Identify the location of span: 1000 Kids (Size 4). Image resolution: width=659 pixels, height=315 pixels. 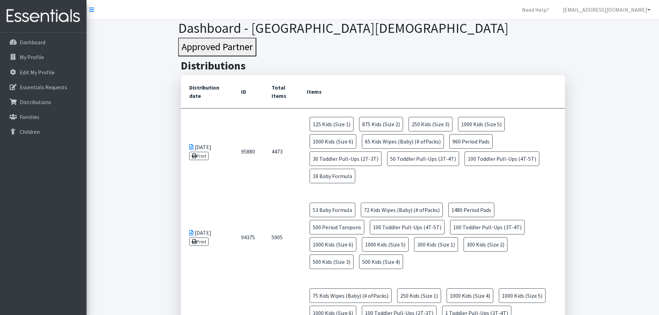
(470, 296).